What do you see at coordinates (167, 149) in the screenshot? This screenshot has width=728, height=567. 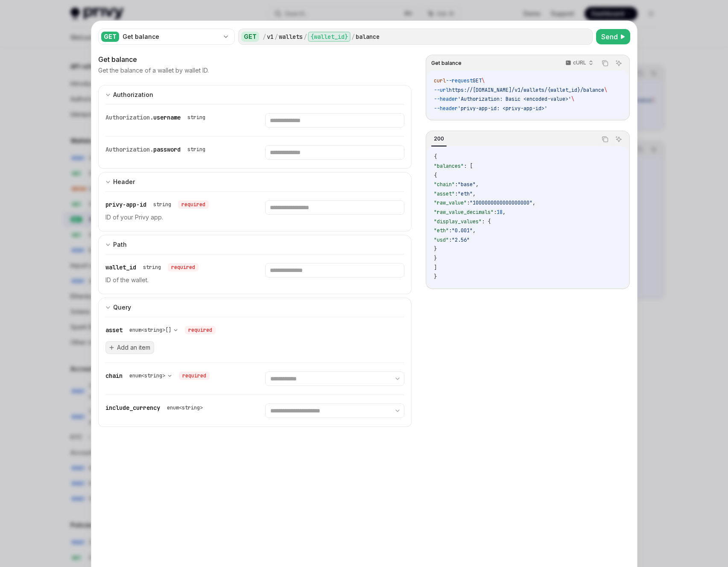 I see `span: password` at bounding box center [167, 149].